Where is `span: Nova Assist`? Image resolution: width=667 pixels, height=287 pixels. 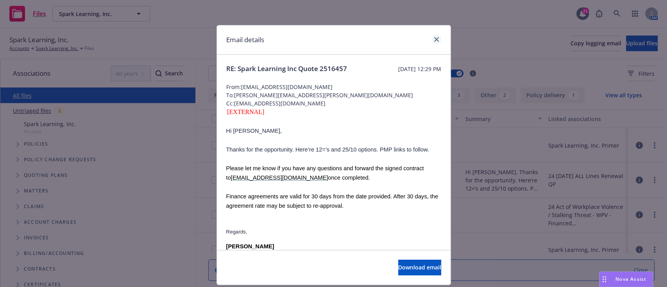 span: Nova Assist is located at coordinates (630, 279).